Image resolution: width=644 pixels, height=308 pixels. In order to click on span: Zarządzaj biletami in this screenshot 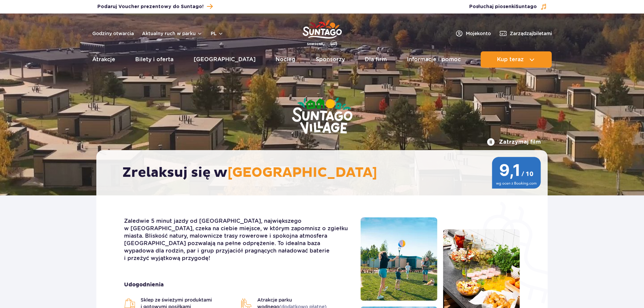, I will do `click(531, 33)`.